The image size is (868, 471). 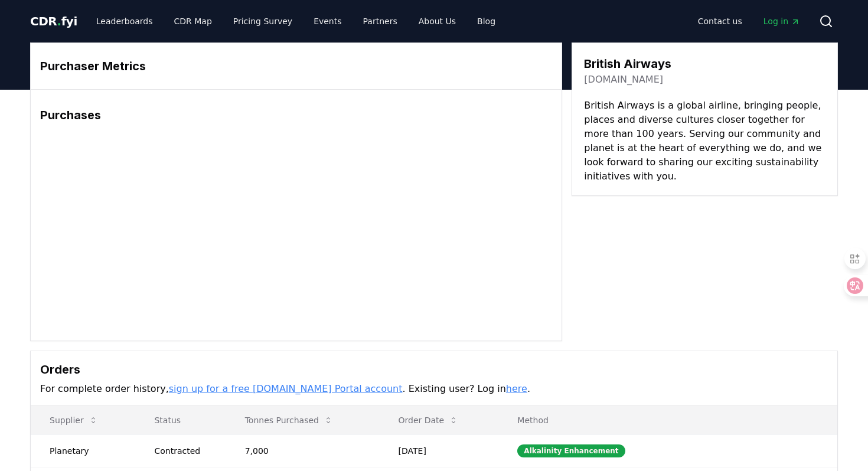 What do you see at coordinates (185, 451) in the screenshot?
I see `div: Contracted` at bounding box center [185, 451].